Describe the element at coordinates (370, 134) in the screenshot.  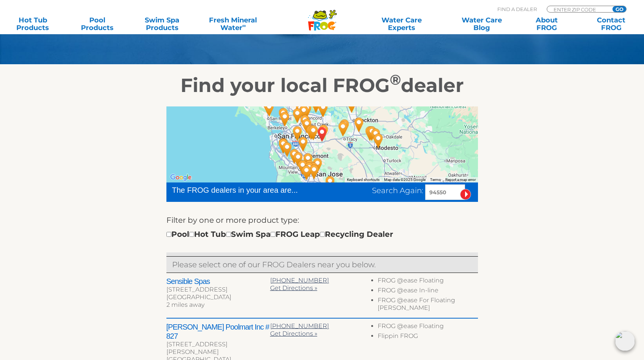
I see `div: The Spa Doctor - 38 miles away.` at that location.